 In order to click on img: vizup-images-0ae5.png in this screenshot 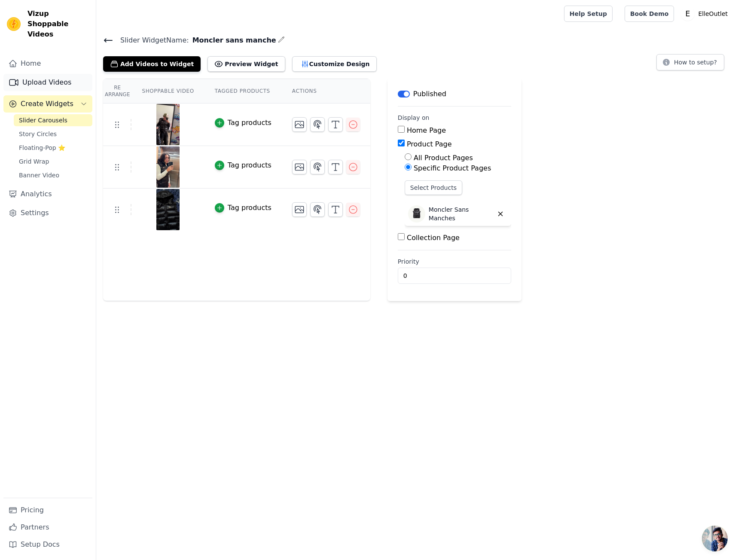, I will do `click(168, 125)`.